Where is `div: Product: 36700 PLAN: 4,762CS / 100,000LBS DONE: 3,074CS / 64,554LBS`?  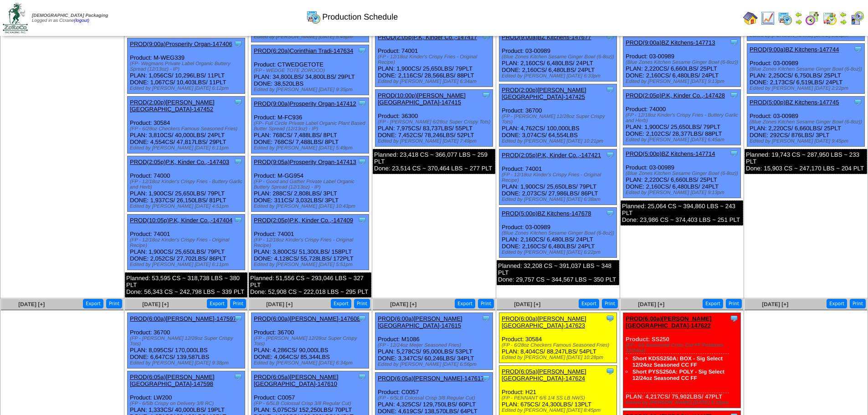
div: Product: 36700 PLAN: 4,762CS / 100,000LBS DONE: 3,074CS / 64,554LBS is located at coordinates (558, 115).